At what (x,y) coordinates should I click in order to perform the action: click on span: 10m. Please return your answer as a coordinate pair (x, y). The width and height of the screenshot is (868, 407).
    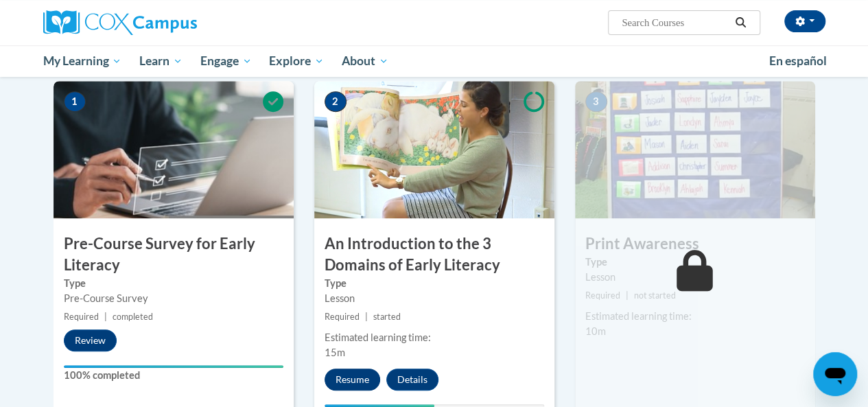
    Looking at the image, I should click on (595, 330).